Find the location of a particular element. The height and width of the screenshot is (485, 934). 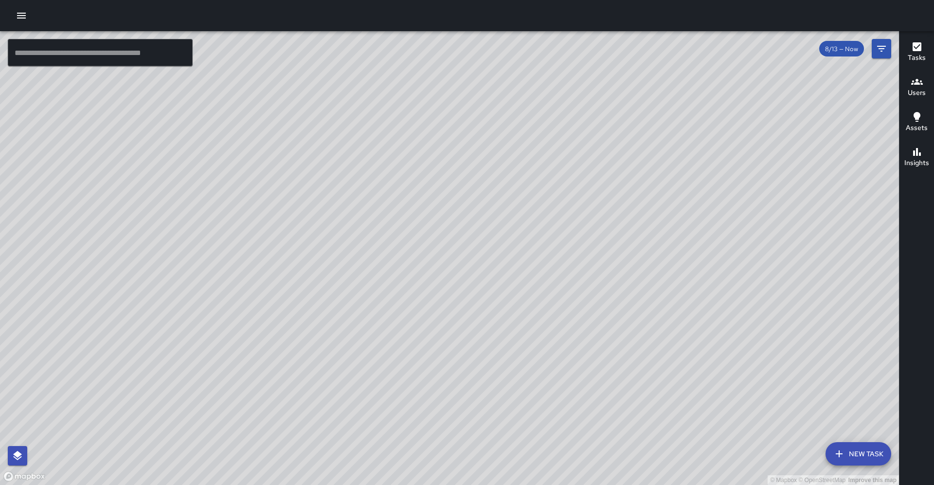

button: Filters is located at coordinates (882, 49).